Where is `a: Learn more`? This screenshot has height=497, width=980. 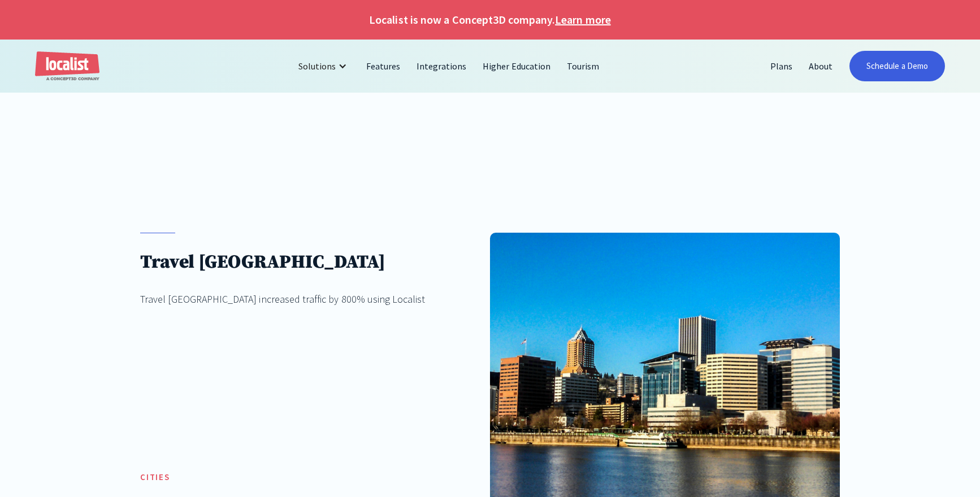
a: Learn more is located at coordinates (583, 20).